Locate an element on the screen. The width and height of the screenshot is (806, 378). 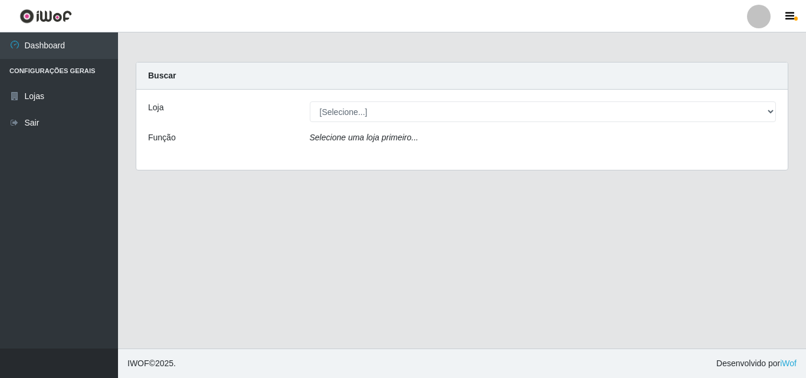
img: CoreUI Logo is located at coordinates (45, 16).